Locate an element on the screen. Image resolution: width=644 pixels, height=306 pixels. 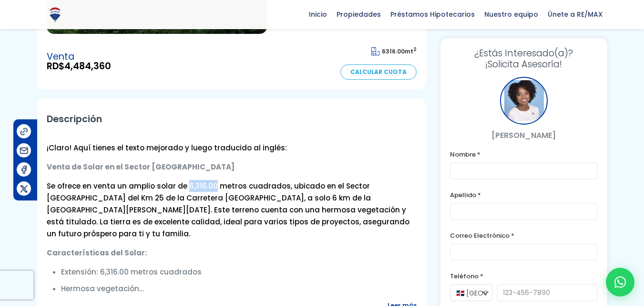
div: Claudia Tejada is located at coordinates (524, 101).